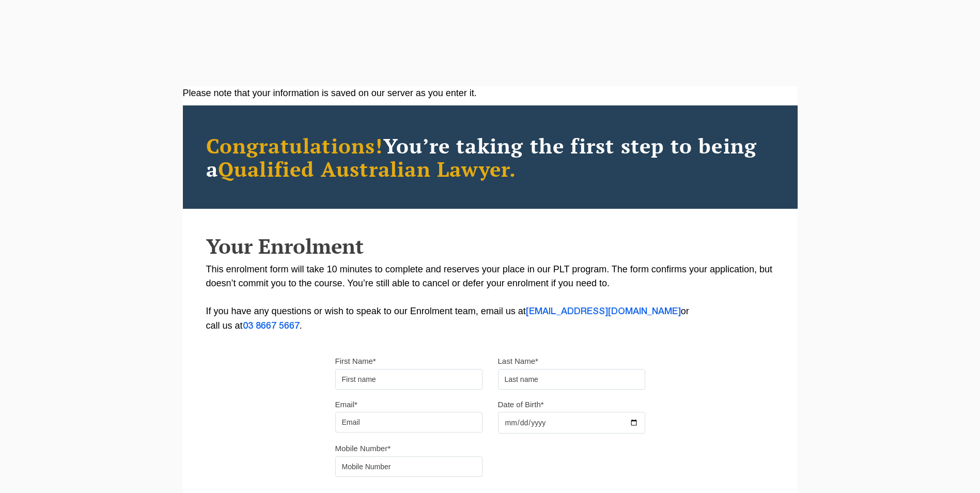  I want to click on input: First name, so click(409, 379).